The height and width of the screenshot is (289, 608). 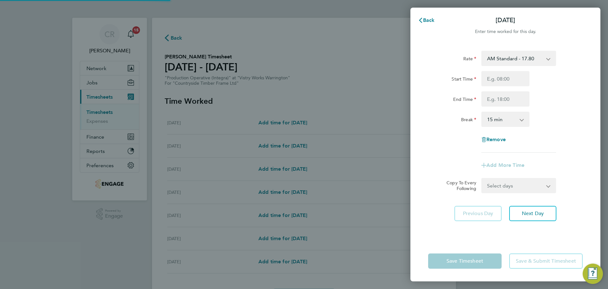 I want to click on button: Remove, so click(x=494, y=139).